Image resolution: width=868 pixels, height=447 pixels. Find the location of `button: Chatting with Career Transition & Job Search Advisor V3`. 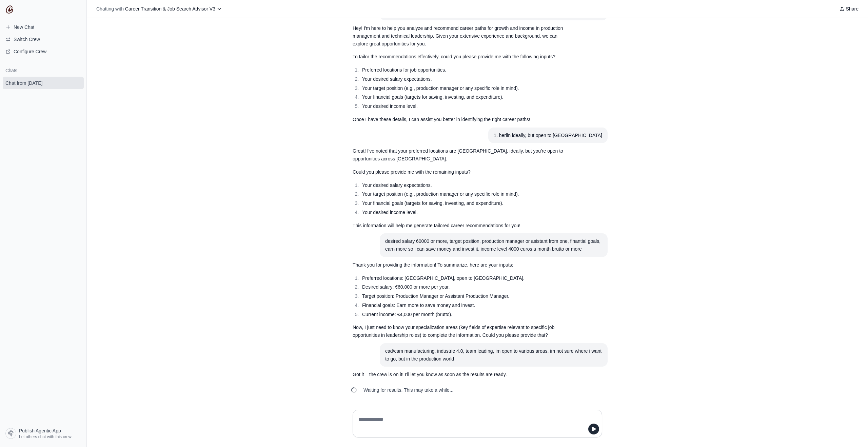

button: Chatting with Career Transition & Job Search Advisor V3 is located at coordinates (159, 9).